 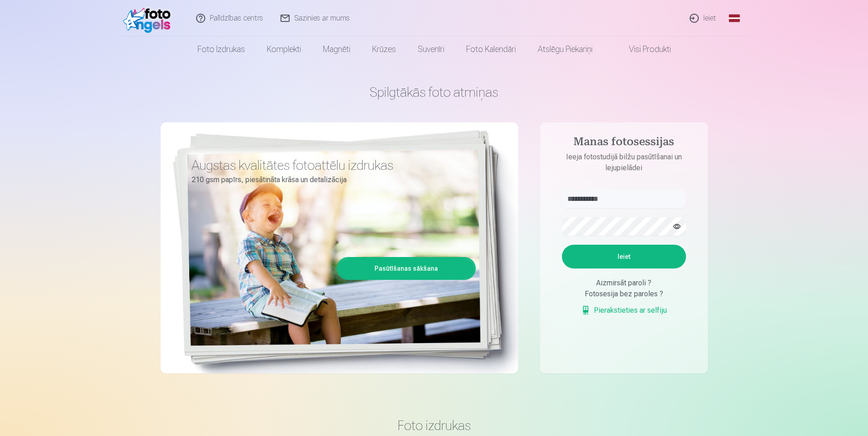 I want to click on a: Magnēti, so click(x=337, y=50).